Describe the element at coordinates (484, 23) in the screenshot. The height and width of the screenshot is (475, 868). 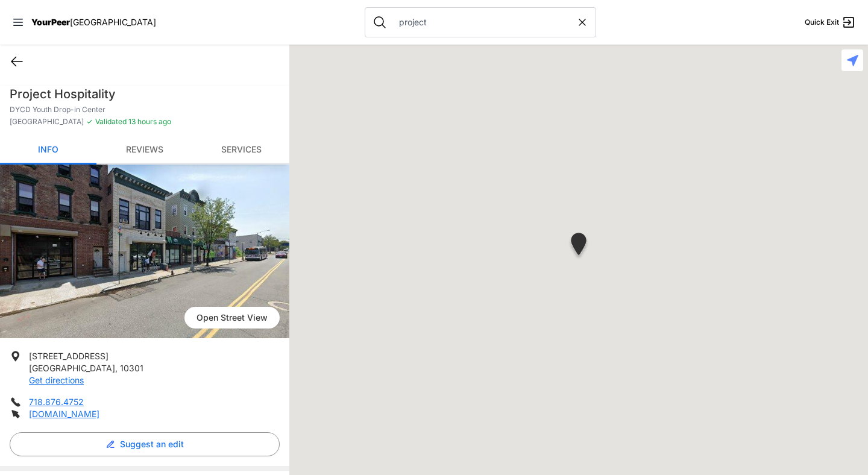
I see `input: Search` at that location.